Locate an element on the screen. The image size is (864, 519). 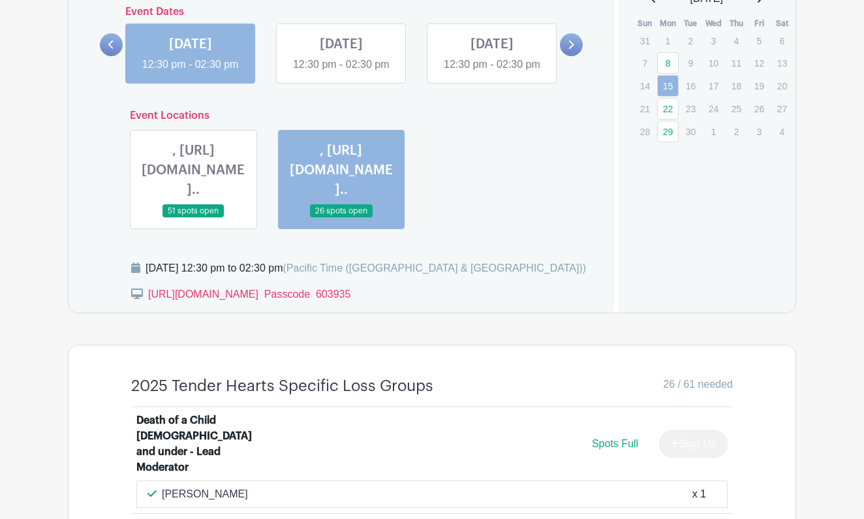
p: 30 is located at coordinates (690, 131).